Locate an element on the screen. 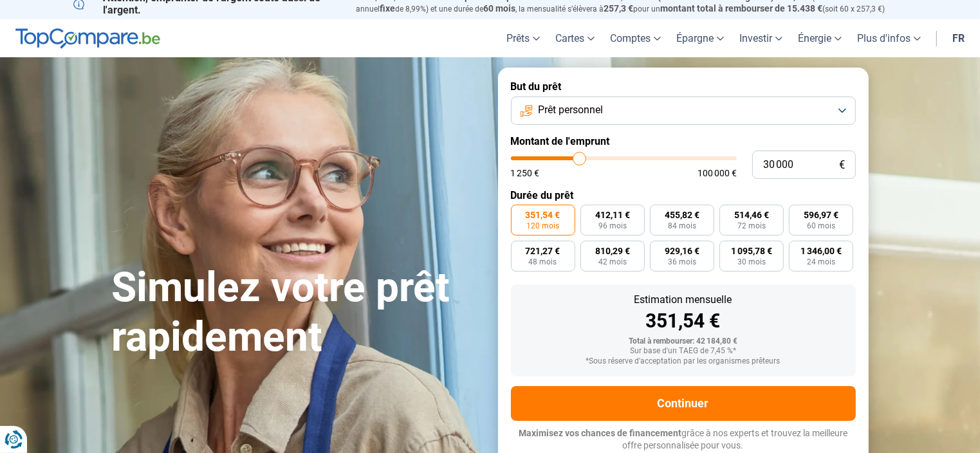  span: 84 mois is located at coordinates (682, 226).